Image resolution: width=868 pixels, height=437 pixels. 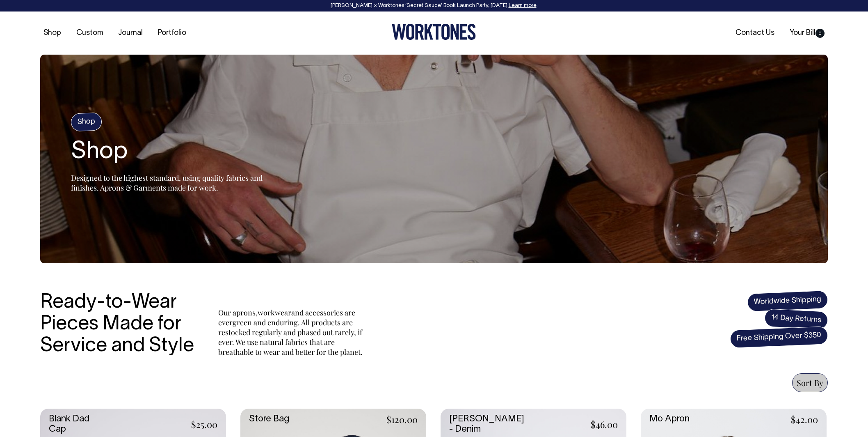 I want to click on a: Learn more, so click(x=522, y=6).